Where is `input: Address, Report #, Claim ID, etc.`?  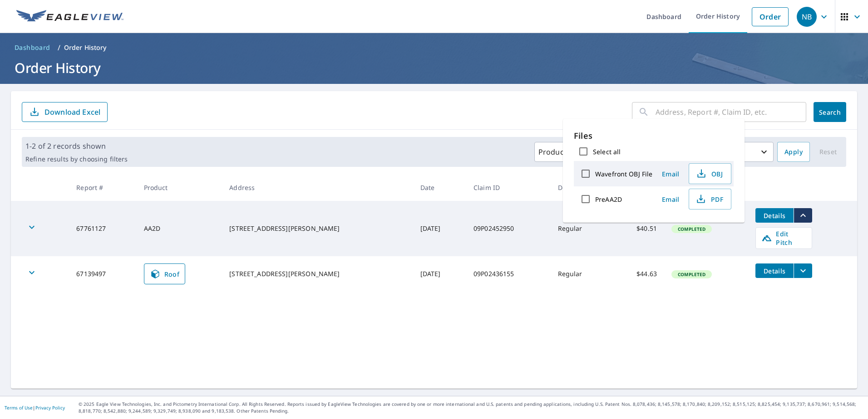
input: Address, Report #, Claim ID, etc. is located at coordinates (731, 112).